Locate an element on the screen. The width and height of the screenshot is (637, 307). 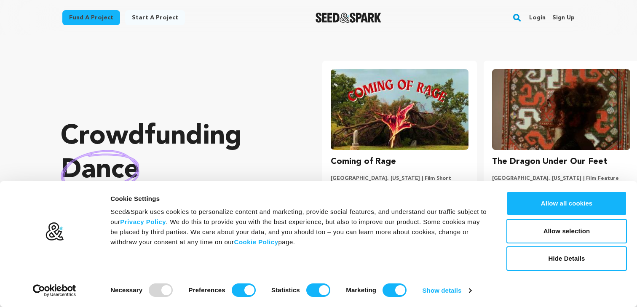
a: Sign up is located at coordinates (563, 18).